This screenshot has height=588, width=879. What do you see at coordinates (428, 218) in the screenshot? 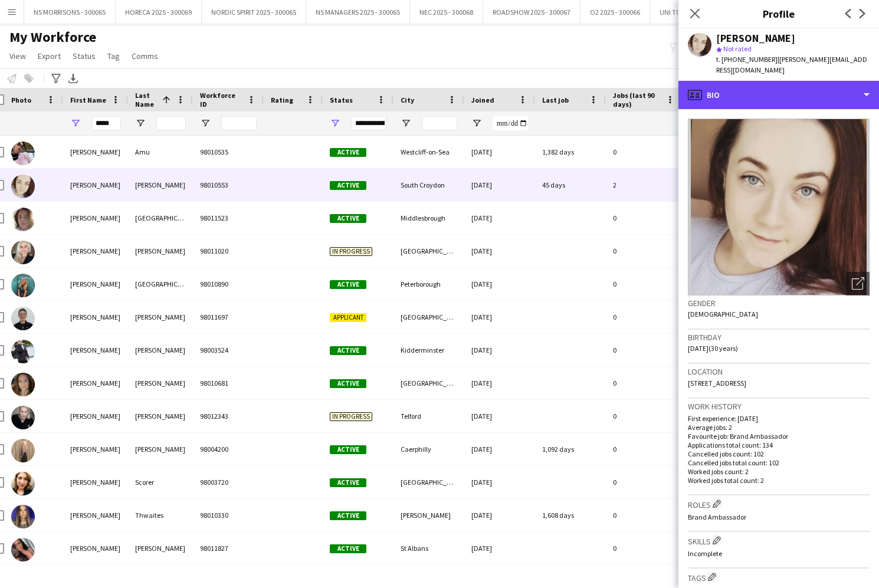
I see `div: Middlesbrough` at bounding box center [428, 218].